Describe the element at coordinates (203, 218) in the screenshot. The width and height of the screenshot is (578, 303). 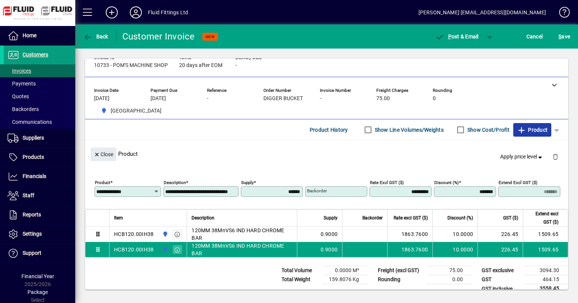
I see `span: Description` at that location.